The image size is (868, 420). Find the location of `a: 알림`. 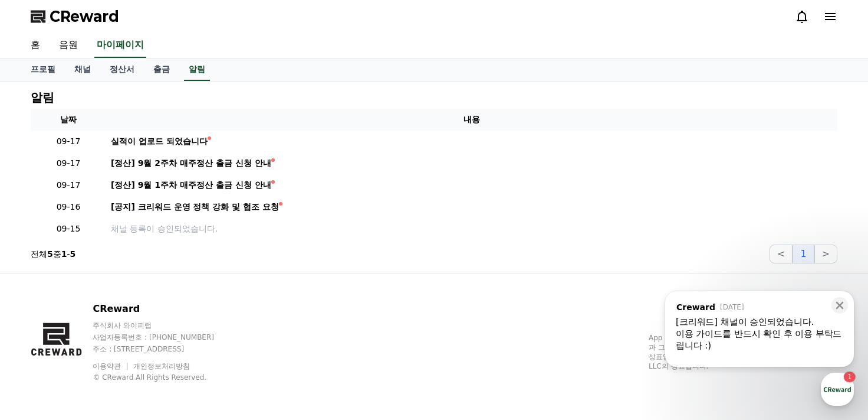

a: 알림 is located at coordinates (197, 69).